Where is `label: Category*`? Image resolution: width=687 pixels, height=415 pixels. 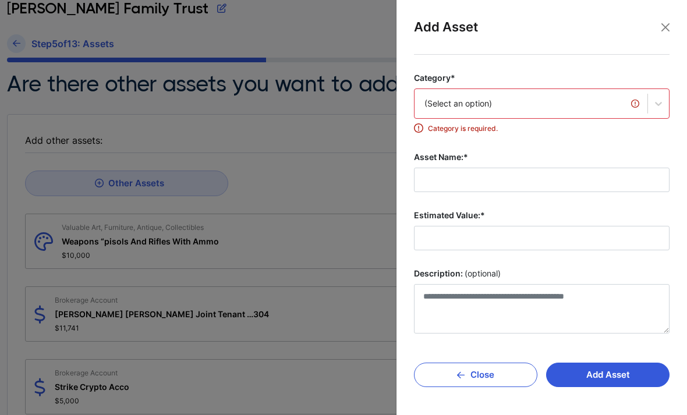
label: Category* is located at coordinates (542, 78).